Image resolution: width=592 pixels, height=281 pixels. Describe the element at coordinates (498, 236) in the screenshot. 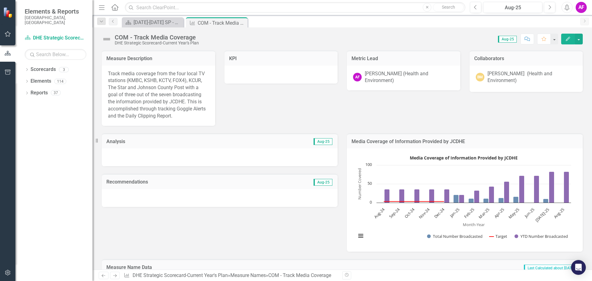

I see `button: Show Target` at that location.